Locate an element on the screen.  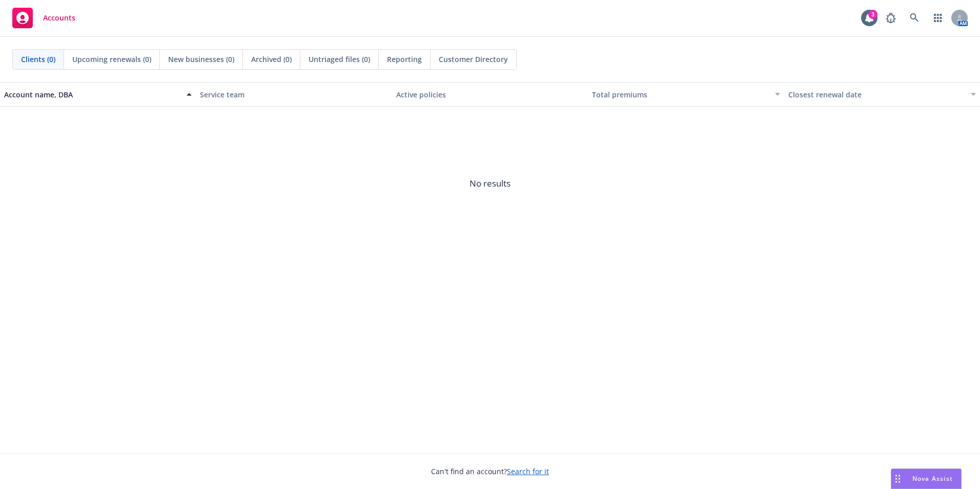
span: Archived (0) is located at coordinates (271, 59).